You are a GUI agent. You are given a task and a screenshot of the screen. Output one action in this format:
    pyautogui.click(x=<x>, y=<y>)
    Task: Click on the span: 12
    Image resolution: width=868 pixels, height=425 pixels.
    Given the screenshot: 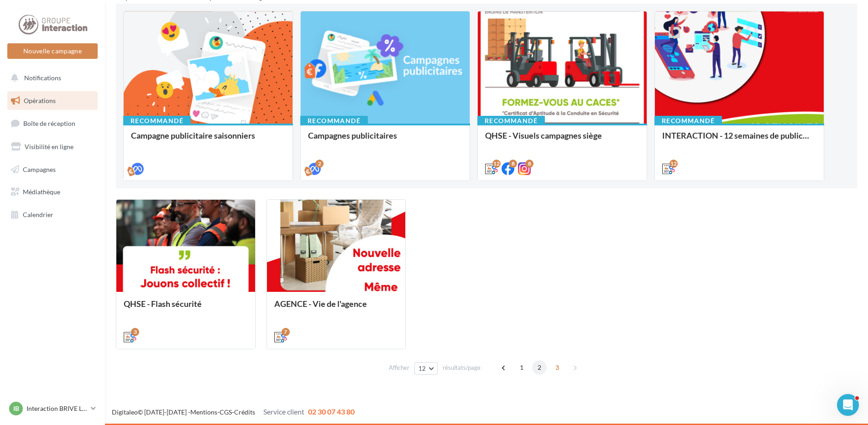 What is the action you would take?
    pyautogui.click(x=422, y=368)
    